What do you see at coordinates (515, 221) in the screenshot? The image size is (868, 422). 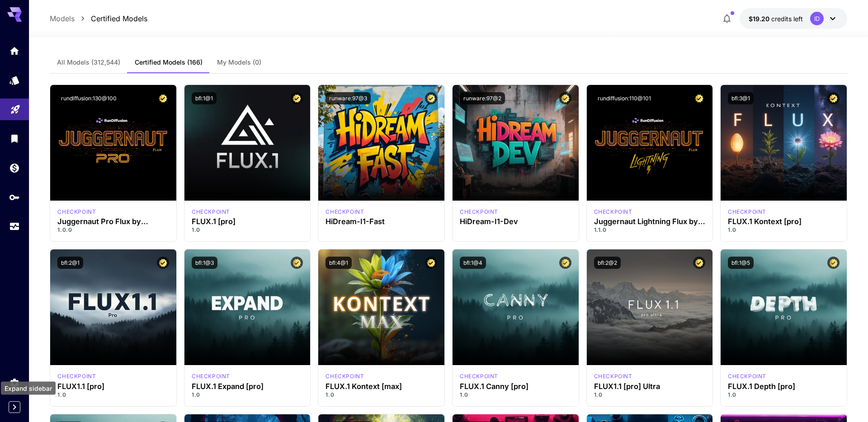 I see `div: HiDream-I1-Dev` at bounding box center [515, 221].